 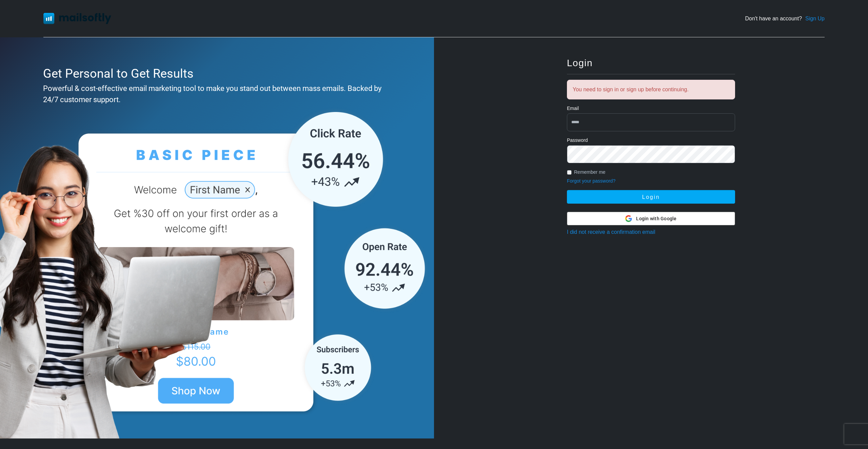 What do you see at coordinates (611, 232) in the screenshot?
I see `a: I did not receive a confirmation email` at bounding box center [611, 232].